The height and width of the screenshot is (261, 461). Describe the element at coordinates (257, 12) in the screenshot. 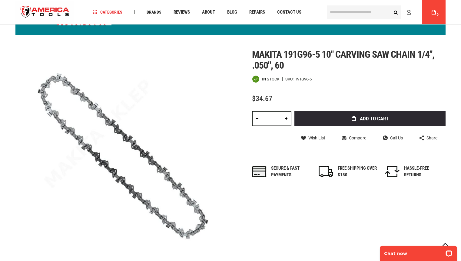

I see `a: Repairs` at that location.